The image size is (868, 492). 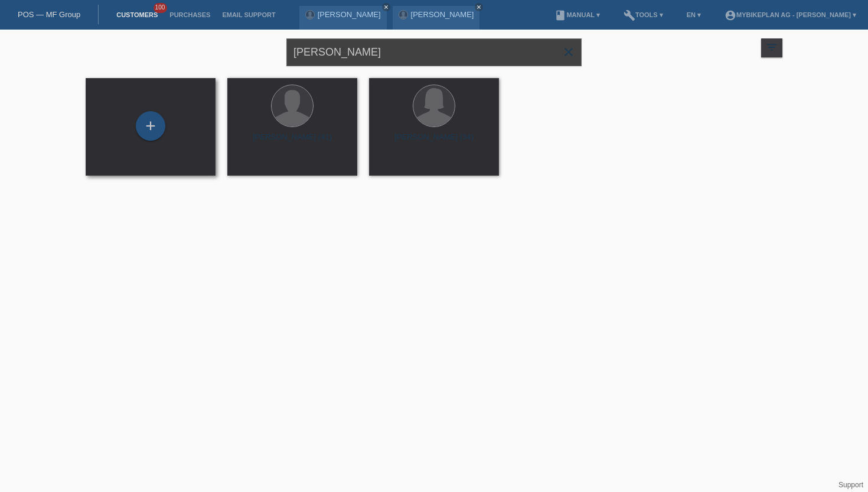 I want to click on a: Customers, so click(x=137, y=14).